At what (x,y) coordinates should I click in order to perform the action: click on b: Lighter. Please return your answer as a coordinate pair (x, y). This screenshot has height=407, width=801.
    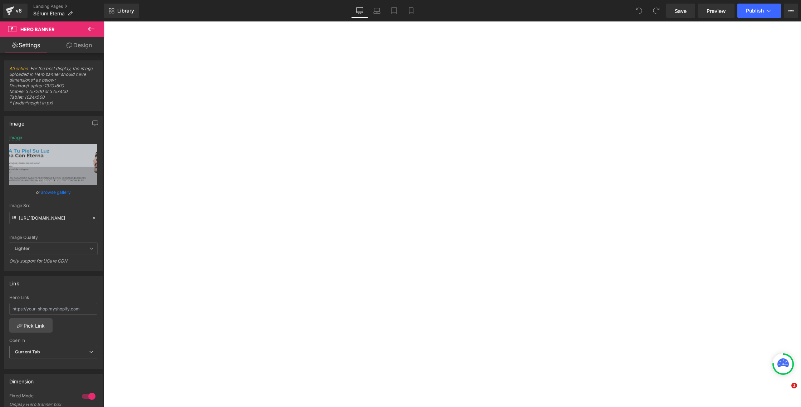
    Looking at the image, I should click on (22, 248).